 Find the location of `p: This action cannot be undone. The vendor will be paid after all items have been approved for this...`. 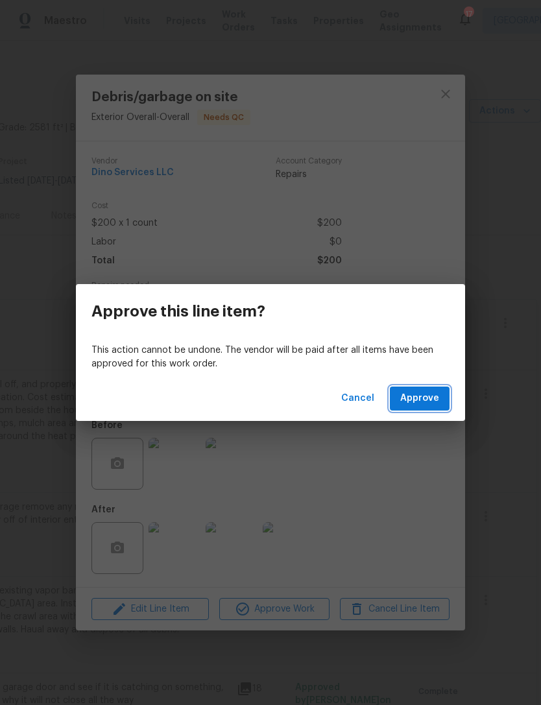

p: This action cannot be undone. The vendor will be paid after all items have been approved for this... is located at coordinates (270, 357).